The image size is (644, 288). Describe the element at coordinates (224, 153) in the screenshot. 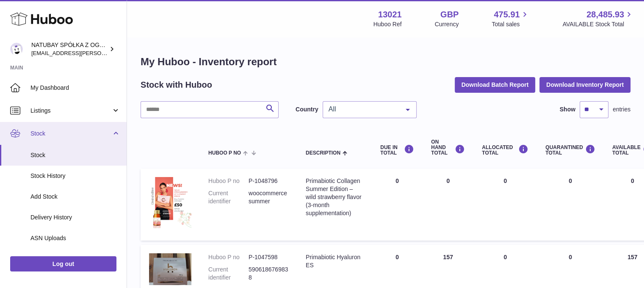

I see `span: Huboo P no` at that location.